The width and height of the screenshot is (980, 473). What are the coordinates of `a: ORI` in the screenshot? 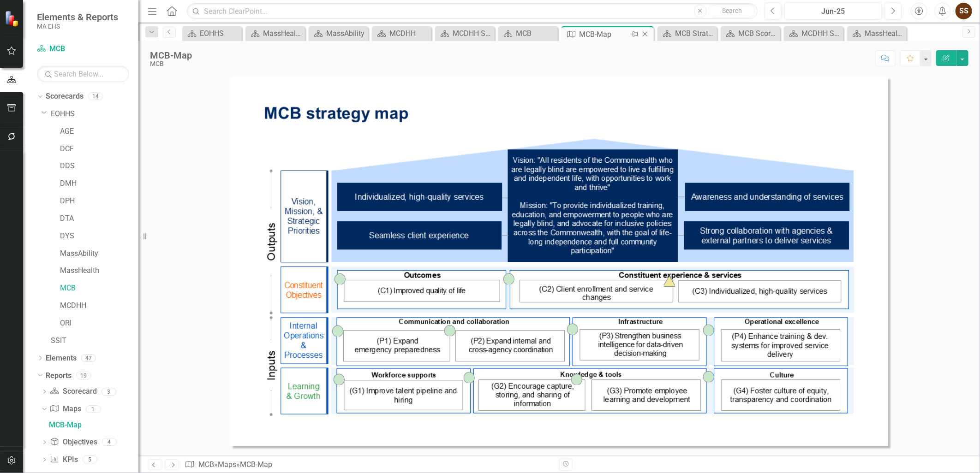 It's located at (99, 323).